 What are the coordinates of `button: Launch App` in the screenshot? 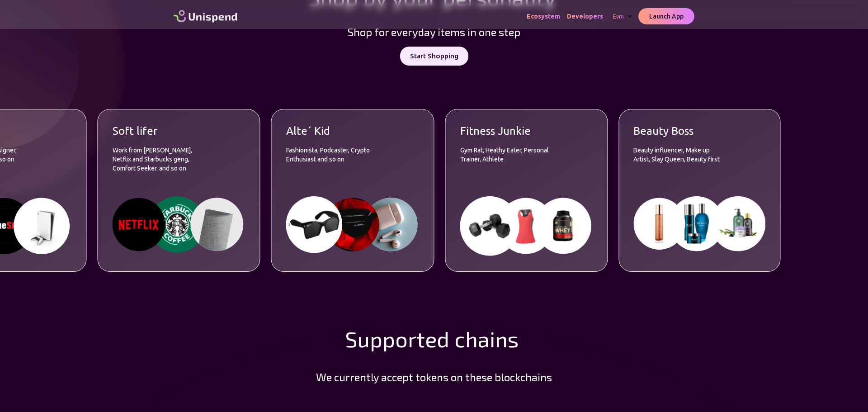 It's located at (666, 16).